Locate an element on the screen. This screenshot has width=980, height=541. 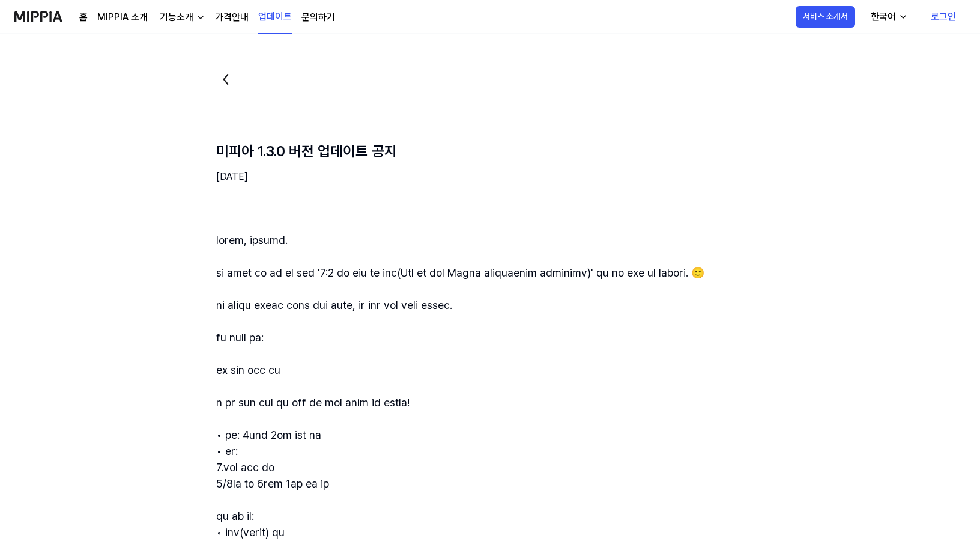
a: MIPPIA 소개 is located at coordinates (123, 17).